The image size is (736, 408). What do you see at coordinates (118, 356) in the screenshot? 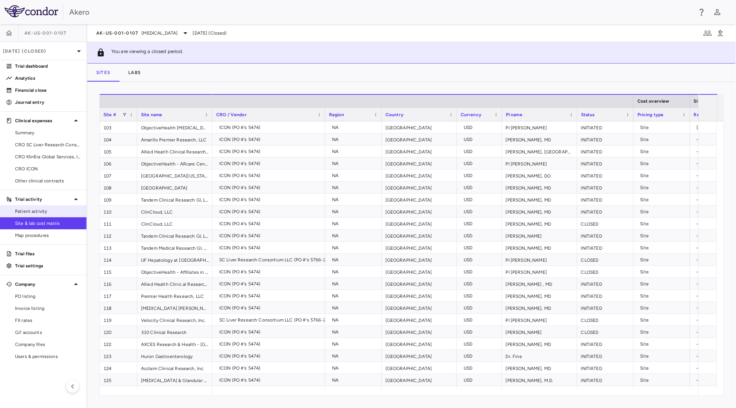
I see `div: 123` at bounding box center [118, 356].